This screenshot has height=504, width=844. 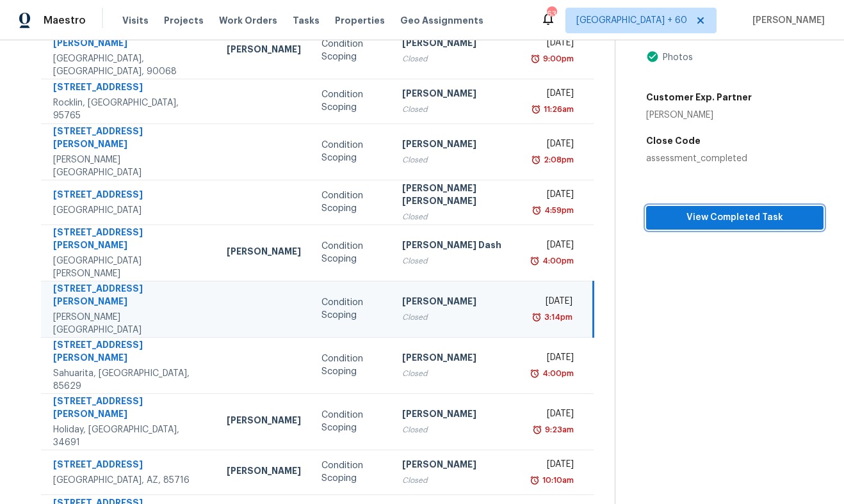 I want to click on div: 11:26am, so click(x=557, y=110).